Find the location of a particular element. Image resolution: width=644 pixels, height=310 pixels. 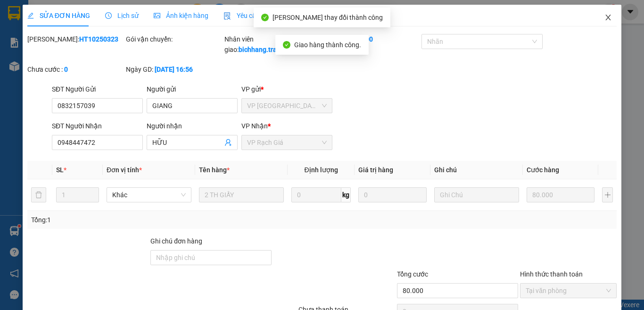

div: SĐT Người Nhận is located at coordinates (97, 126).